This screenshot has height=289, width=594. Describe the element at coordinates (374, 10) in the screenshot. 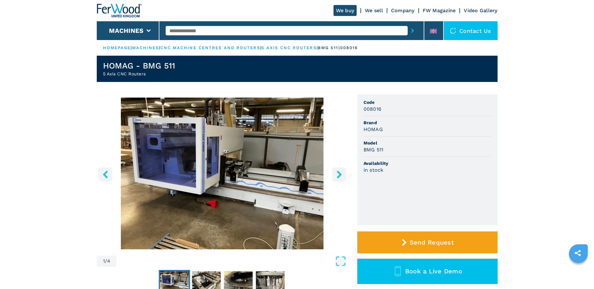

I see `a: We sell` at that location.